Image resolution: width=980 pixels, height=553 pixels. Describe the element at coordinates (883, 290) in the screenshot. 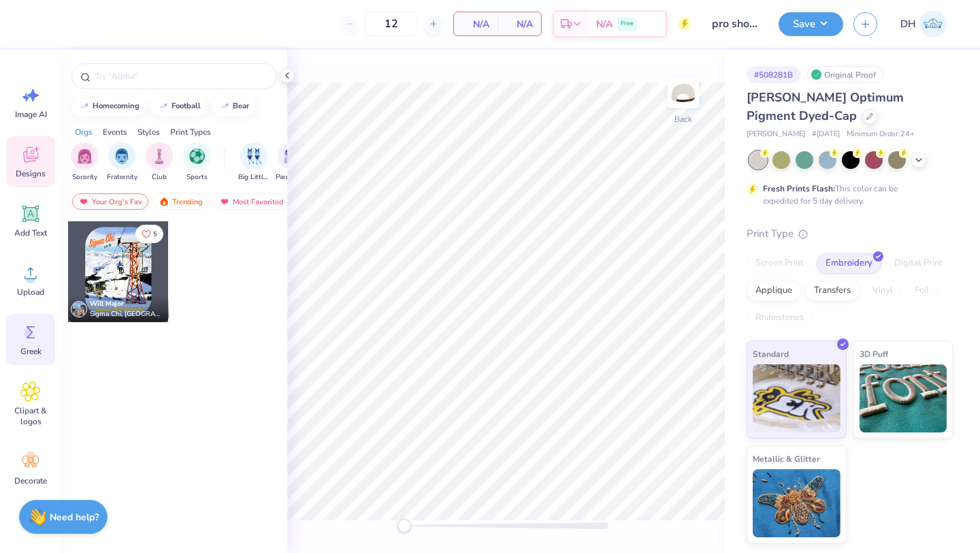

I see `div: Vinyl` at that location.